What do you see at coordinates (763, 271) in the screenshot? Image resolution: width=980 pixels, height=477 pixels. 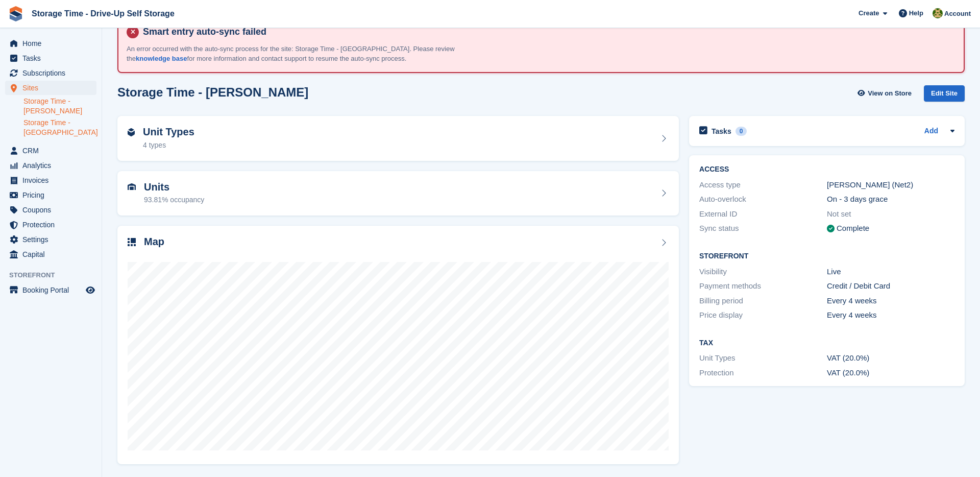 I see `div: Visibility` at bounding box center [763, 271].